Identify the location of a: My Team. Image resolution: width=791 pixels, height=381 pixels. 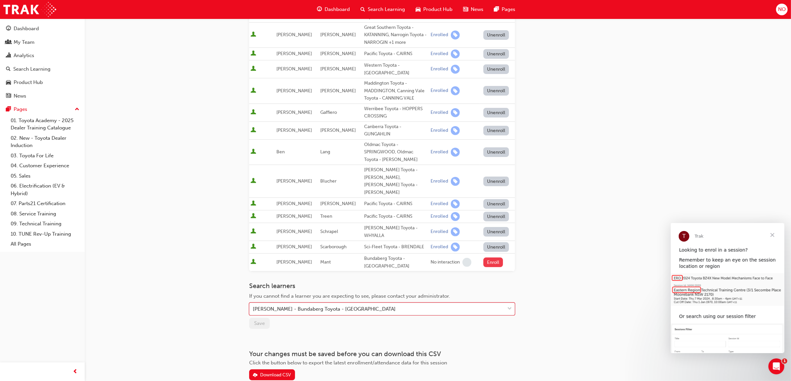
(42, 42).